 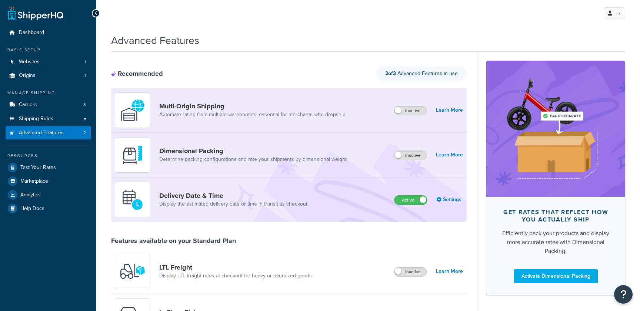 What do you see at coordinates (137, 74) in the screenshot?
I see `div: Recommended` at bounding box center [137, 74].